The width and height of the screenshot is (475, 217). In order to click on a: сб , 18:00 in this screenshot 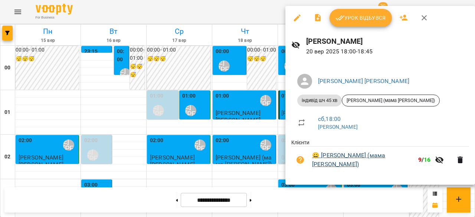, I will do `click(329, 119)`.